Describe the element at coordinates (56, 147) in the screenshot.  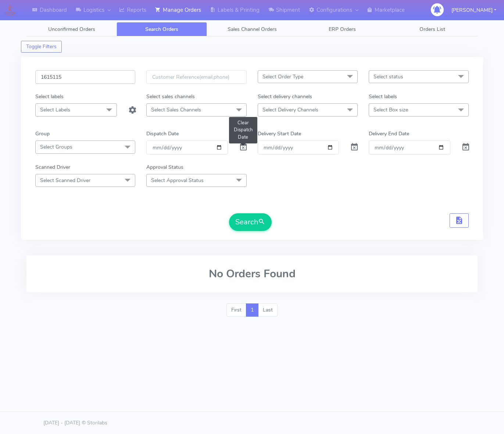
I see `span: Select Groups` at that location.